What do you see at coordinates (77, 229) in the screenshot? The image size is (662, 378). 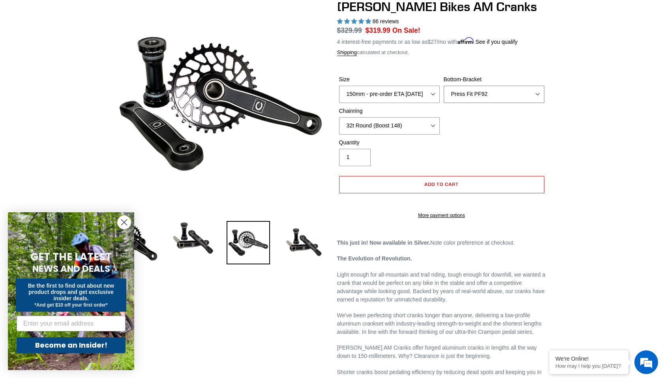 I see `textarea: Type your message and hit 'Enter'` at bounding box center [77, 229].